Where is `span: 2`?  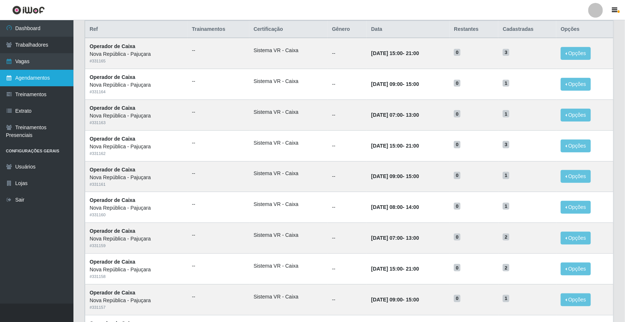
span: 2 is located at coordinates (506, 237).